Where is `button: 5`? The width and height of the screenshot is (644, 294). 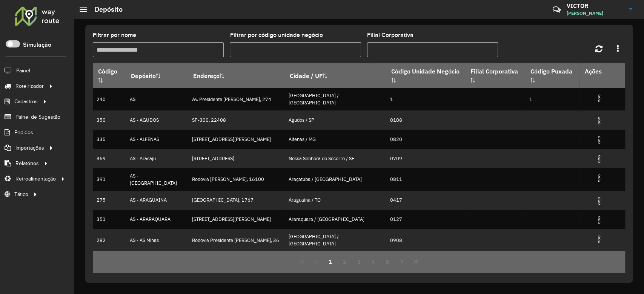 button: 5 is located at coordinates (387, 261).